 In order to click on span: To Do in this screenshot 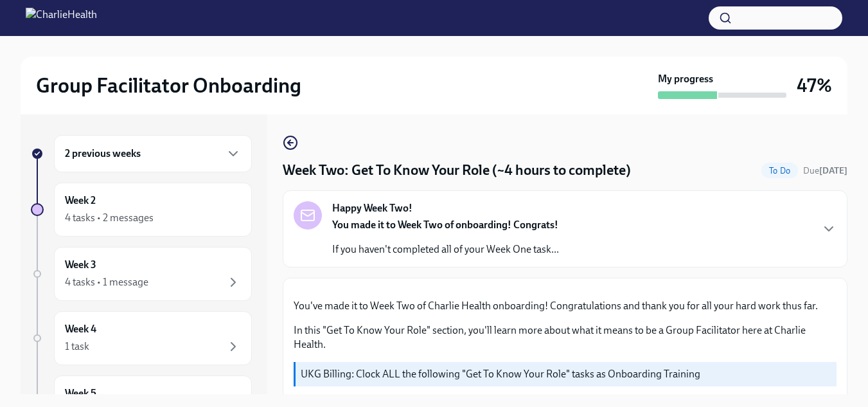, I will do `click(779, 171)`.